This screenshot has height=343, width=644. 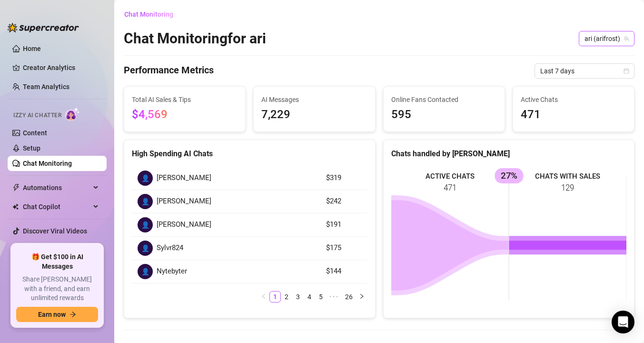 I want to click on span: Chat Copilot, so click(x=57, y=206).